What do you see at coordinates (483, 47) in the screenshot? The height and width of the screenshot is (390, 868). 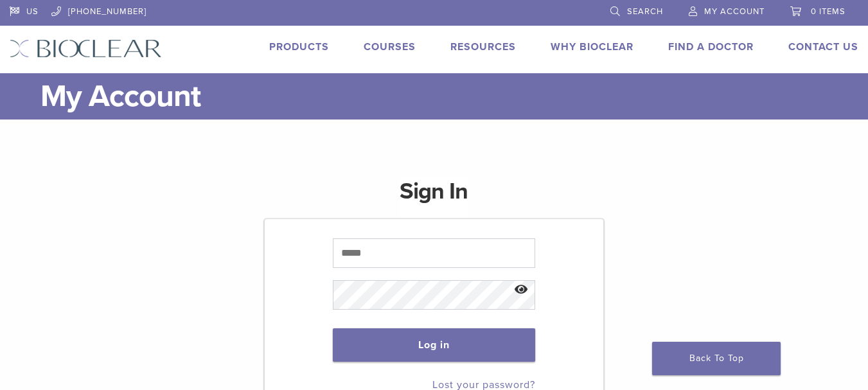 I see `a: Resources` at bounding box center [483, 47].